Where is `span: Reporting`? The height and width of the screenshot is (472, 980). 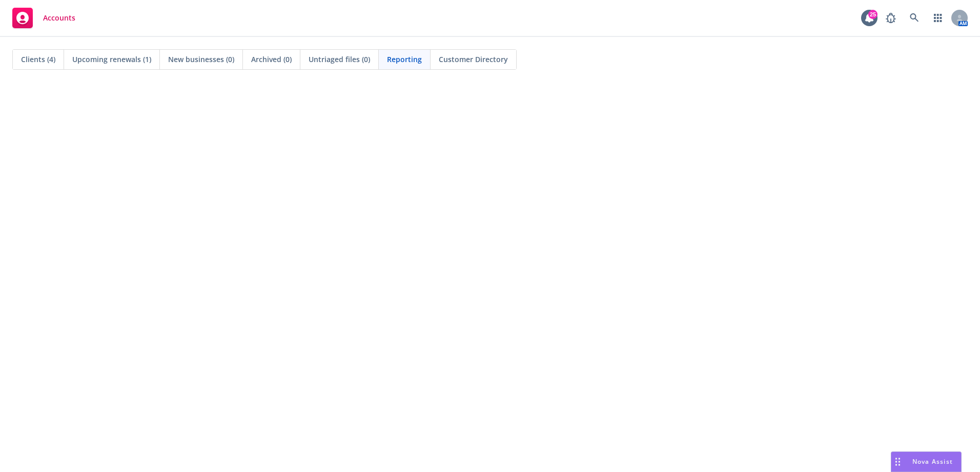 span: Reporting is located at coordinates (405, 59).